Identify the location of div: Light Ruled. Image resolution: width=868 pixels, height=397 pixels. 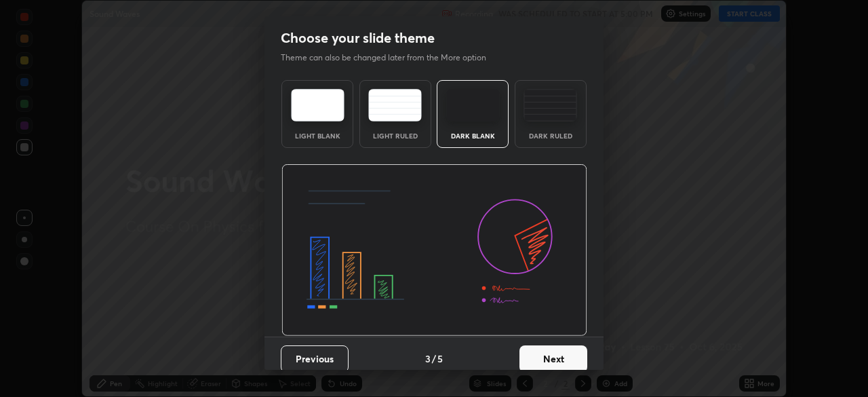
(395, 136).